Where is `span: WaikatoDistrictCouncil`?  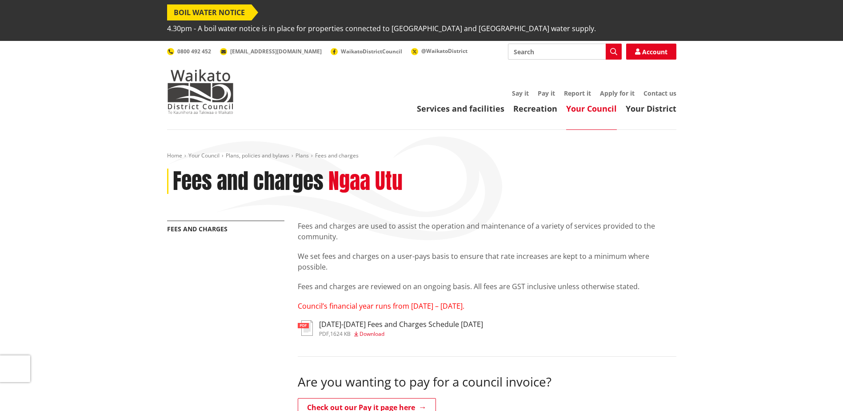 span: WaikatoDistrictCouncil is located at coordinates (371, 51).